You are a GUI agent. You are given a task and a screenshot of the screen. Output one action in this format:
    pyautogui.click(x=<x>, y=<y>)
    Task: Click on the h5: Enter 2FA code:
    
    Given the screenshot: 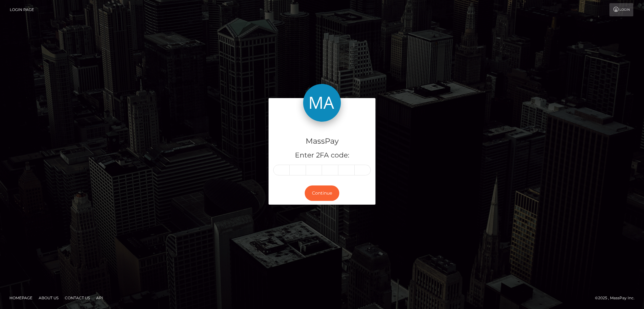 What is the action you would take?
    pyautogui.click(x=322, y=155)
    